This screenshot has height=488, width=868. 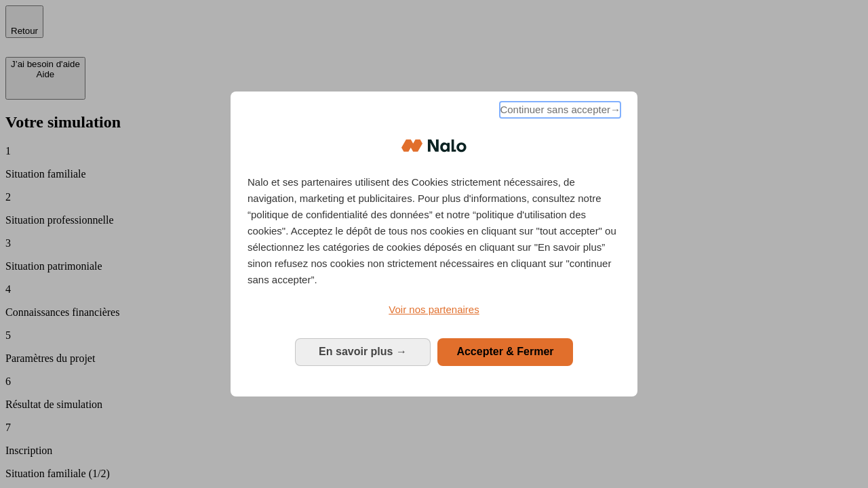 What do you see at coordinates (434, 243) in the screenshot?
I see `div: Bienvenue chez Nalo Gestion du consentement` at bounding box center [434, 243].